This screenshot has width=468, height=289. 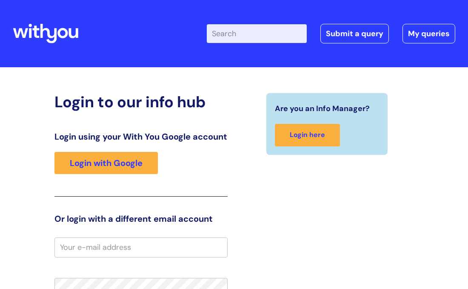 I want to click on h3: Or login with a different email account, so click(x=141, y=219).